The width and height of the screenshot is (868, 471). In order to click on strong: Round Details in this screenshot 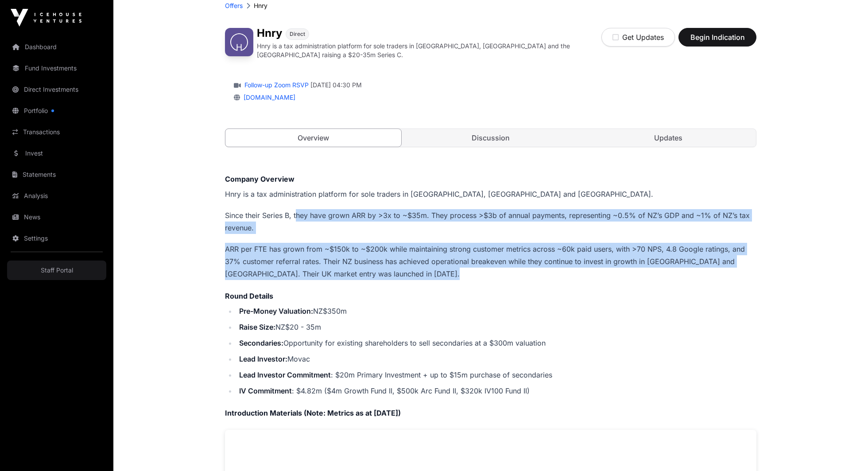, I will do `click(249, 296)`.